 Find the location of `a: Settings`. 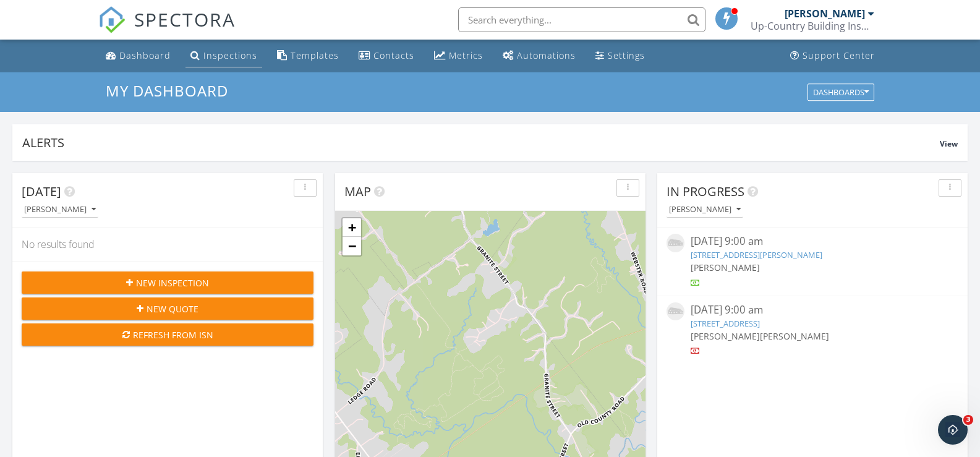

a: Settings is located at coordinates (621, 56).